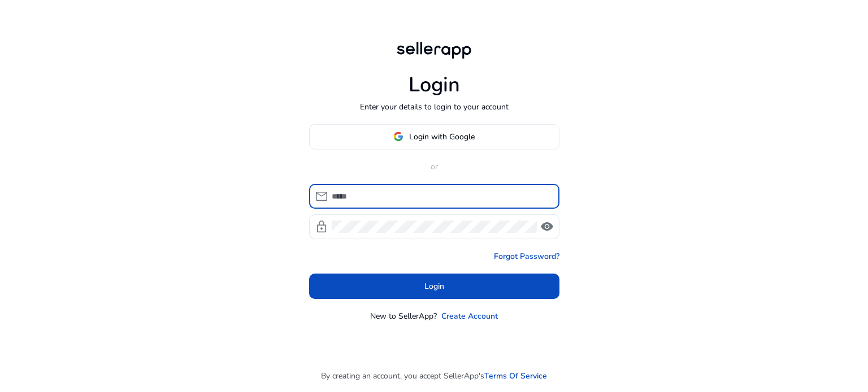  Describe the element at coordinates (434, 286) in the screenshot. I see `button: Login` at that location.